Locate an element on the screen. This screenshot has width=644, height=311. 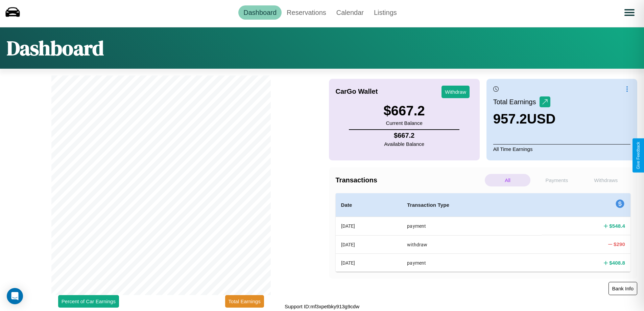
a: Dashboard is located at coordinates (260, 12).